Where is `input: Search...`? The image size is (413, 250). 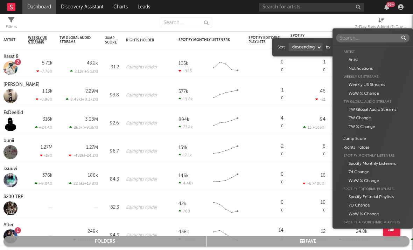 input: Search... is located at coordinates (373, 38).